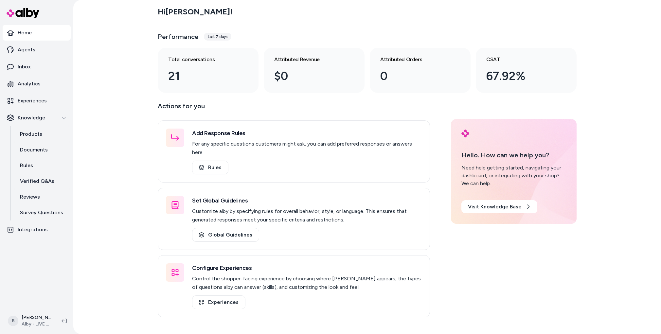 The height and width of the screenshot is (334, 661). Describe the element at coordinates (178, 37) in the screenshot. I see `h3: Performance` at that location.